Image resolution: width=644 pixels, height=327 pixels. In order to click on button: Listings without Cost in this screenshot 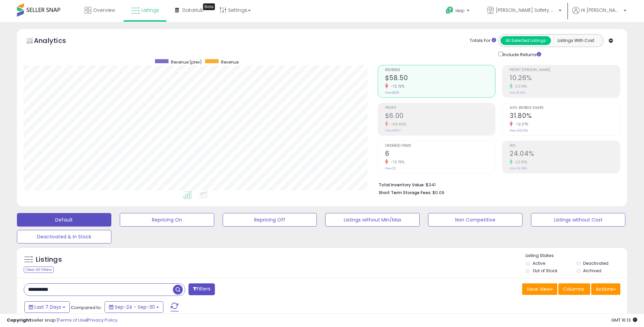, I will do `click(578, 220)`.